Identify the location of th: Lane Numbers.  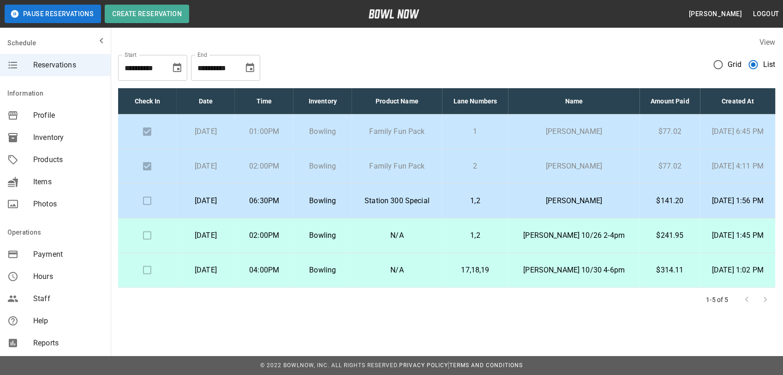
(476, 101).